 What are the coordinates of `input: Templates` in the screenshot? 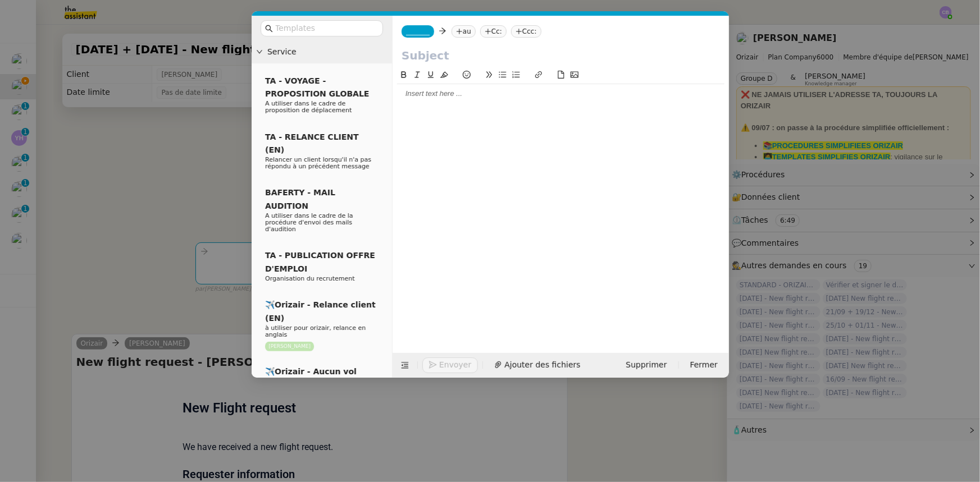 It's located at (326, 28).